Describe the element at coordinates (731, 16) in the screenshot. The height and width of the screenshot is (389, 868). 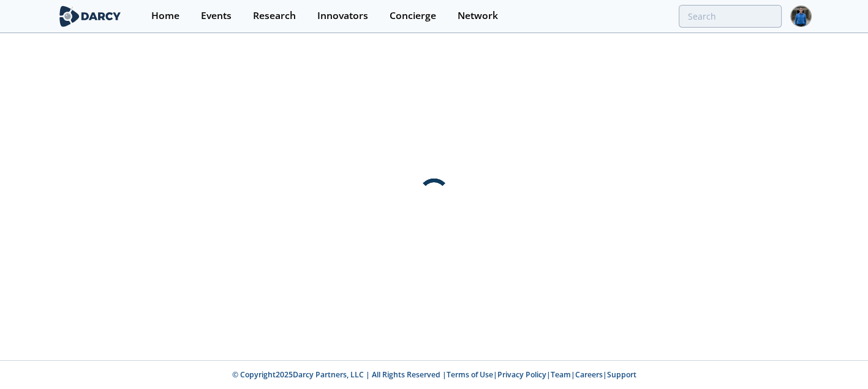
I see `input: Advanced Search` at that location.